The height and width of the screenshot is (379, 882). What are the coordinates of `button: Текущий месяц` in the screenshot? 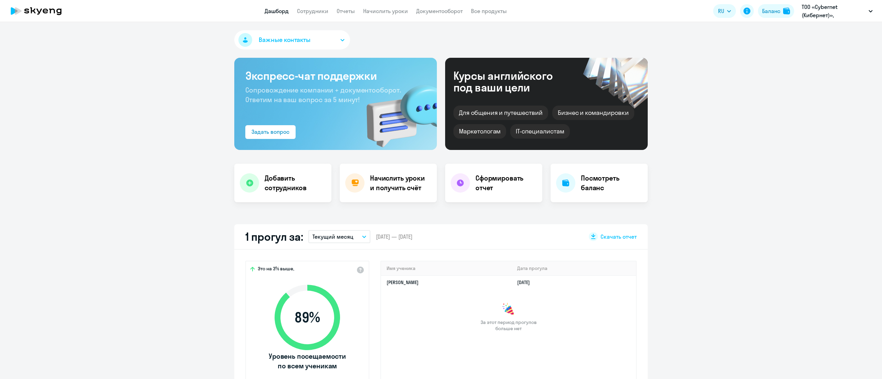 It's located at (339, 237).